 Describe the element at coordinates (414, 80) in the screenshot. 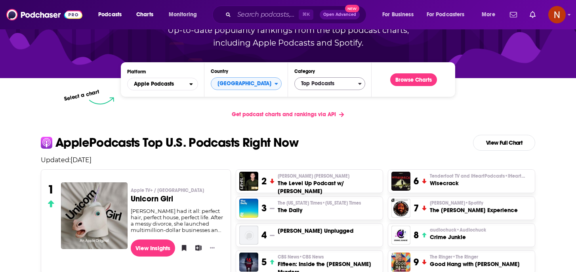

I see `a: Browse Charts` at that location.